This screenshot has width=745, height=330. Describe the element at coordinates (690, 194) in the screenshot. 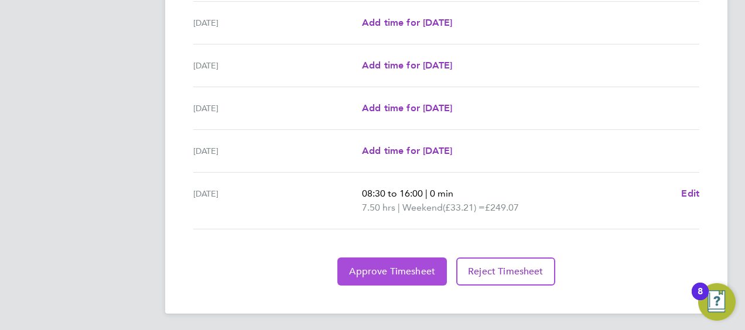

I see `a: Edit` at that location.